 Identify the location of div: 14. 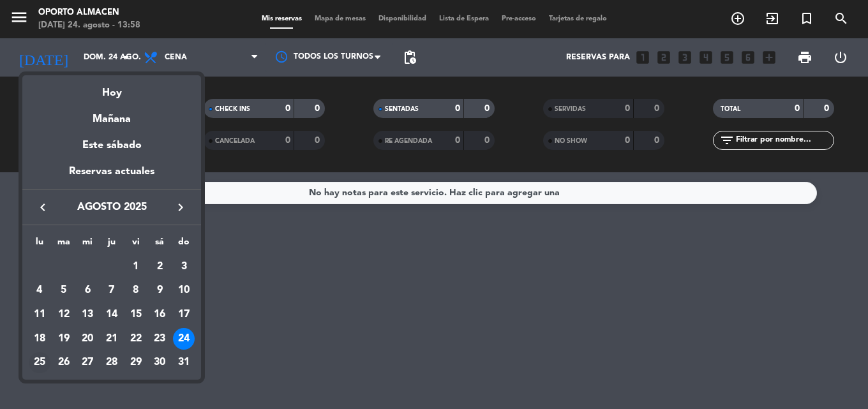
(112, 315).